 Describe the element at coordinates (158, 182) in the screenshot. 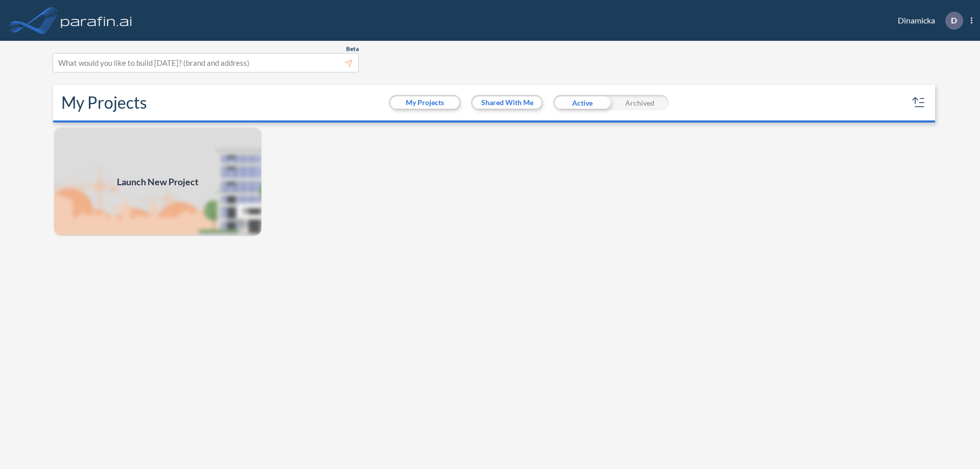

I see `a: Launch New Project` at that location.